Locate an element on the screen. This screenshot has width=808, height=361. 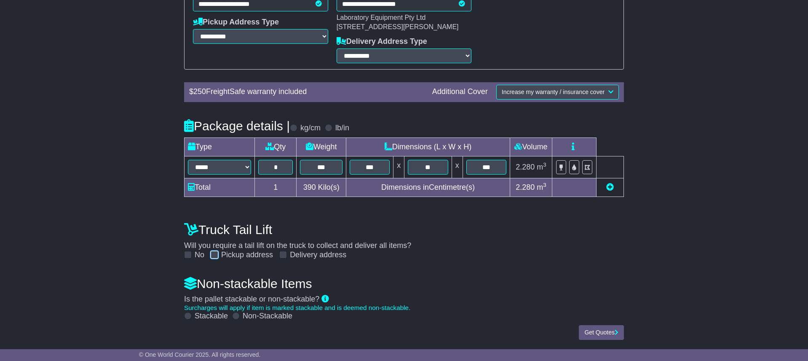
span: 250 is located at coordinates (200, 91).